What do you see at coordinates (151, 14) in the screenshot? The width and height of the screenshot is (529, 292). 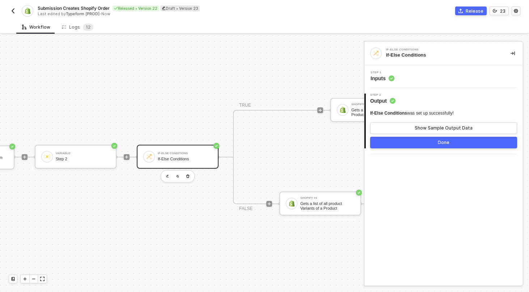 I see `div: Last edited by - Now` at bounding box center [151, 14].